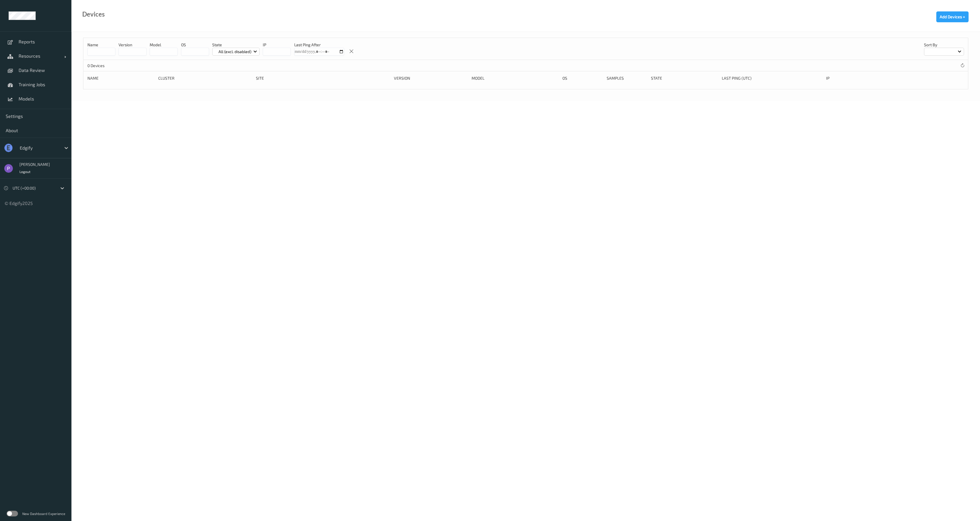 This screenshot has height=521, width=980. I want to click on div: State, so click(685, 78).